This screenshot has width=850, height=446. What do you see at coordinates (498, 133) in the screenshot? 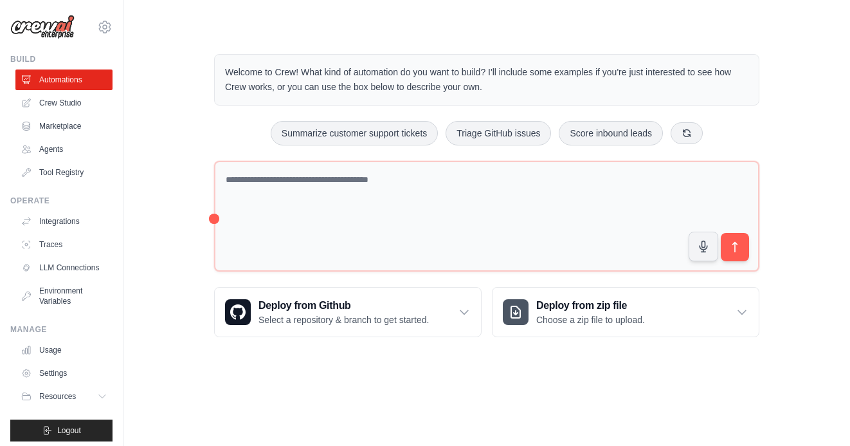
I see `button: Triage GitHub issues` at bounding box center [498, 133].